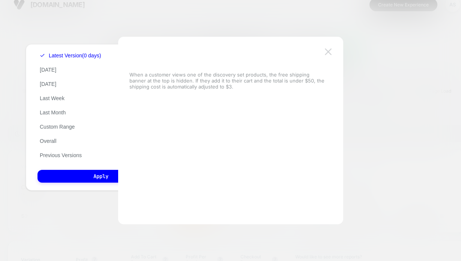 This screenshot has height=261, width=461. Describe the element at coordinates (52, 98) in the screenshot. I see `button: Last Week` at that location.